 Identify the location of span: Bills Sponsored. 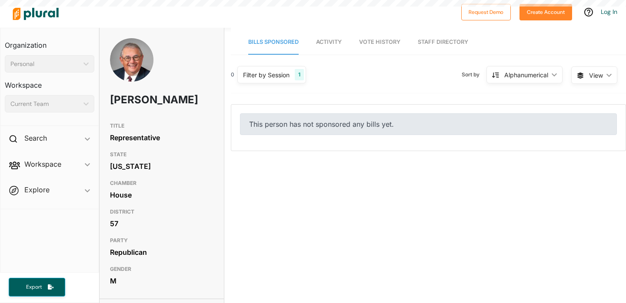
(273, 42).